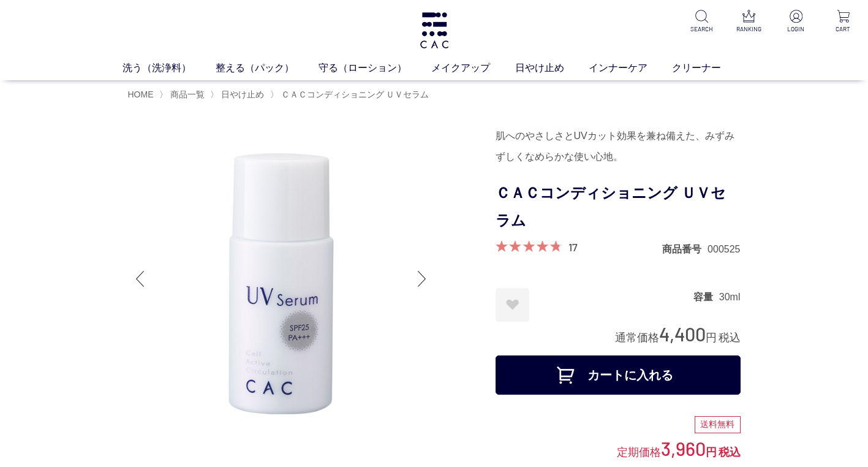 The width and height of the screenshot is (868, 467). Describe the element at coordinates (843, 21) in the screenshot. I see `a: CART` at that location.